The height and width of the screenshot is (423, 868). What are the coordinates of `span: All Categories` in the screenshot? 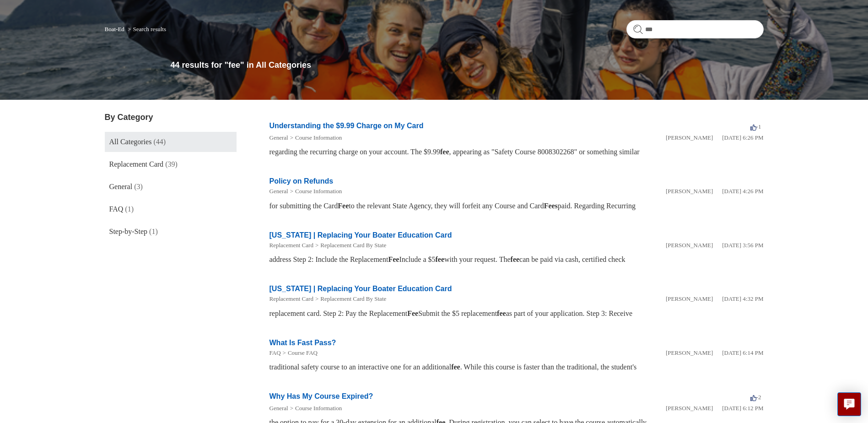 It's located at (130, 141).